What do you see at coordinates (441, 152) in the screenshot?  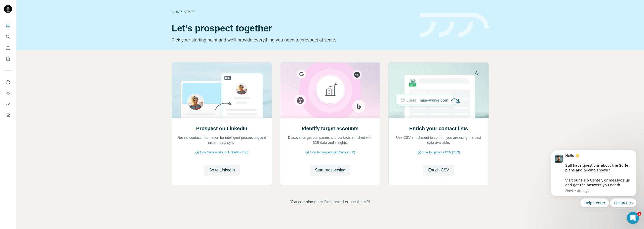 I see `span: How to upload a CSV (2:59)` at bounding box center [441, 152].